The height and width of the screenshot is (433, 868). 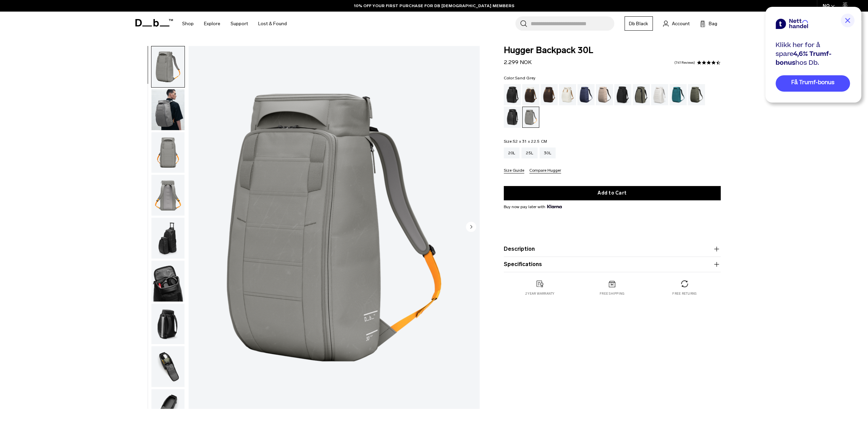 I want to click on a: Support, so click(x=239, y=23).